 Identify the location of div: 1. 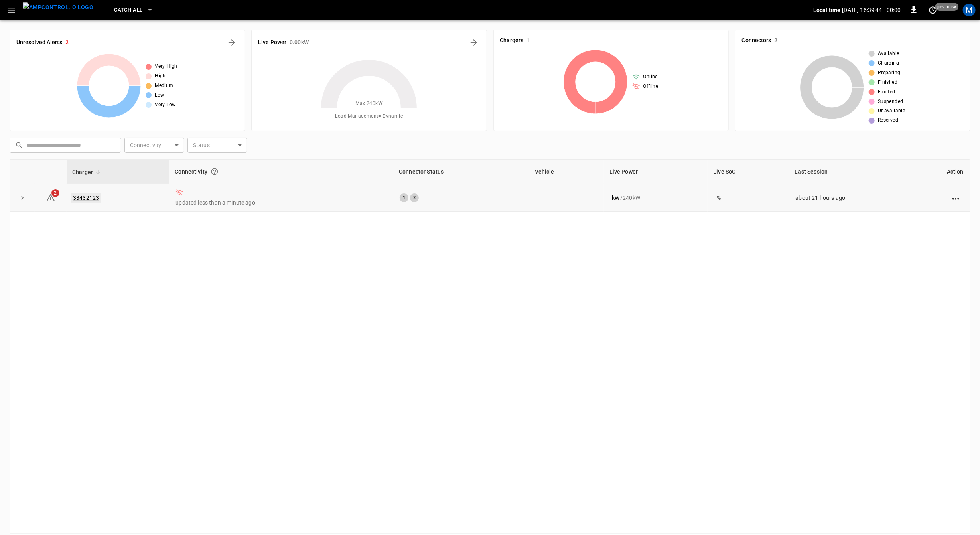
(404, 198).